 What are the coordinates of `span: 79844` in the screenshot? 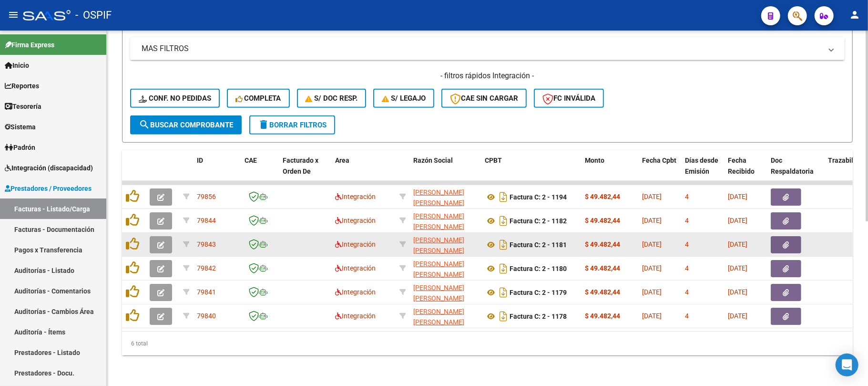 It's located at (207, 220).